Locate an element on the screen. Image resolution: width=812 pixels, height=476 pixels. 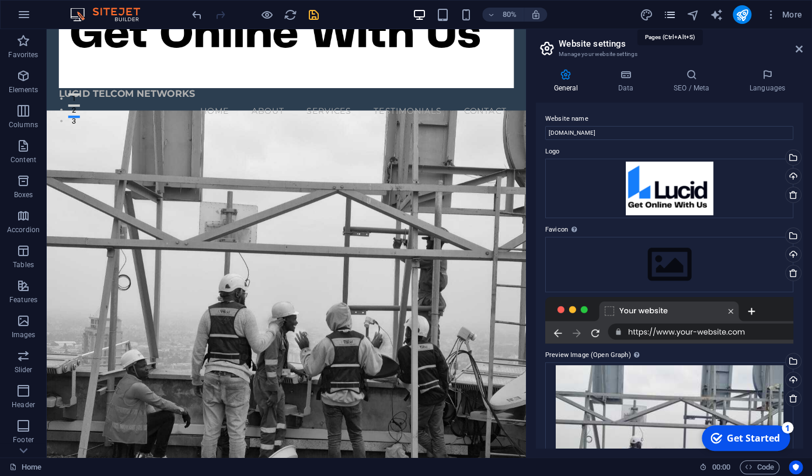
div: 1 is located at coordinates (92, 7).